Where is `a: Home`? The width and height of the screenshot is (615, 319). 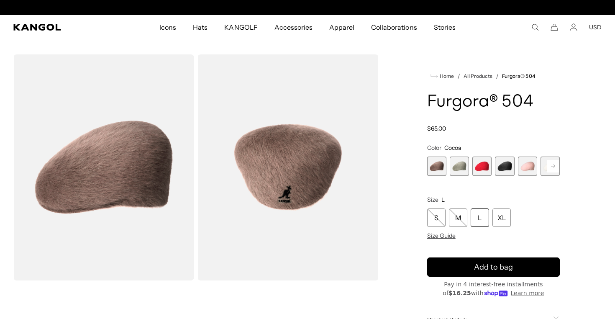
a: Home is located at coordinates (442, 76).